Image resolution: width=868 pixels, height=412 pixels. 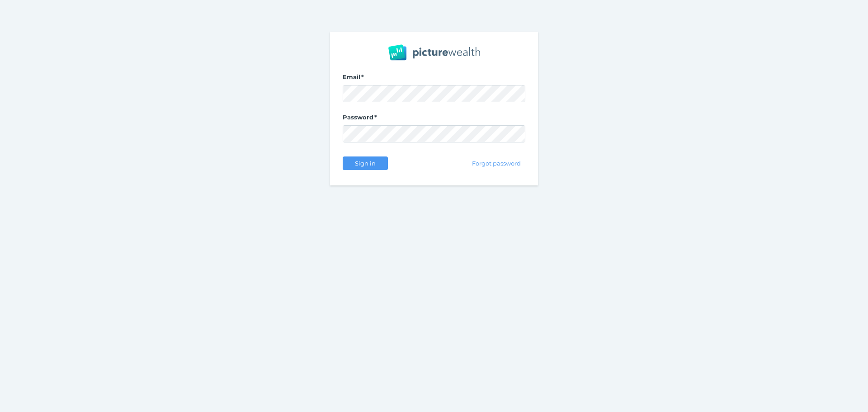 What do you see at coordinates (434, 120) in the screenshot?
I see `label: Password` at bounding box center [434, 120].